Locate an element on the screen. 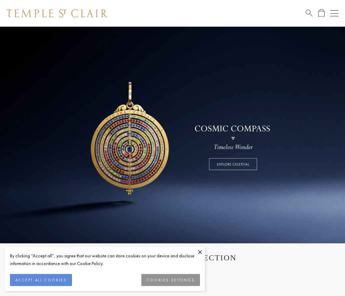  button: ACCEPT ALL COOKIES is located at coordinates (41, 280).